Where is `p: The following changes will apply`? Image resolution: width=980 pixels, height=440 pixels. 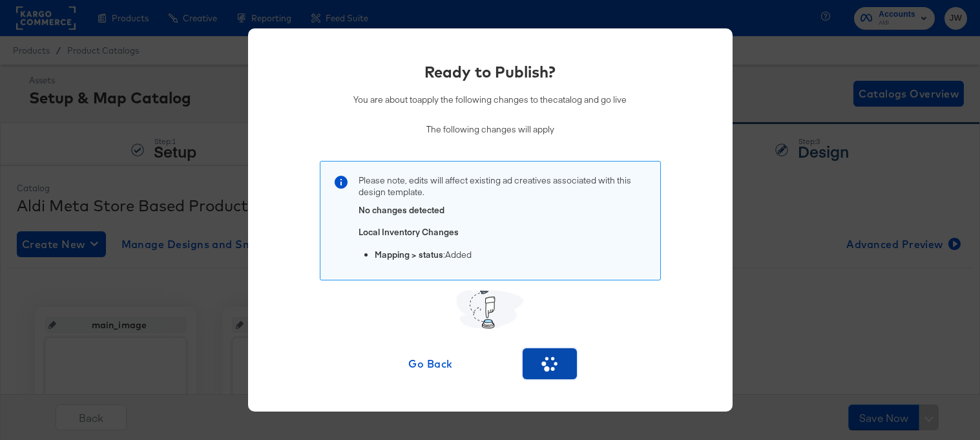 p: The following changes will apply is located at coordinates (489, 129).